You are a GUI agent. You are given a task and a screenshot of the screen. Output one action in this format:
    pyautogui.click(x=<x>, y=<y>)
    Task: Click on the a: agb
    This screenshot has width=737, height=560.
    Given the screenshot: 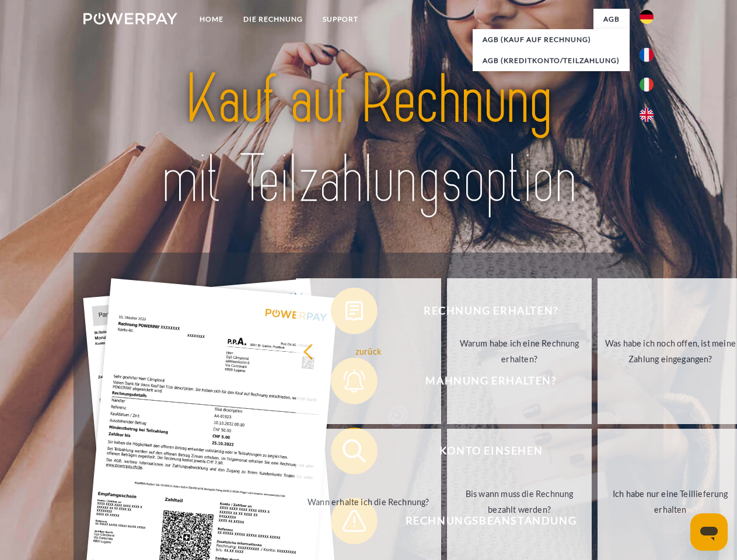 What is the action you would take?
    pyautogui.click(x=612, y=19)
    